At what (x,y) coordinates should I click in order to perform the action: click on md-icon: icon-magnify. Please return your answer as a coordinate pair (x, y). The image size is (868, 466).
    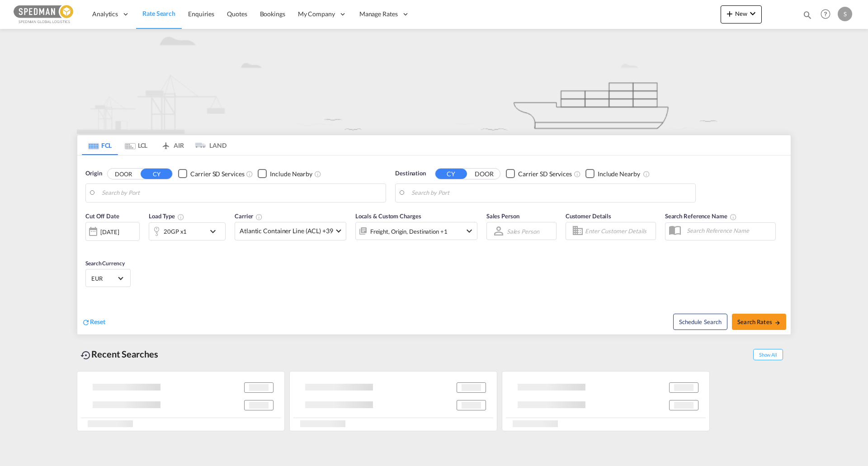
    Looking at the image, I should click on (808, 15).